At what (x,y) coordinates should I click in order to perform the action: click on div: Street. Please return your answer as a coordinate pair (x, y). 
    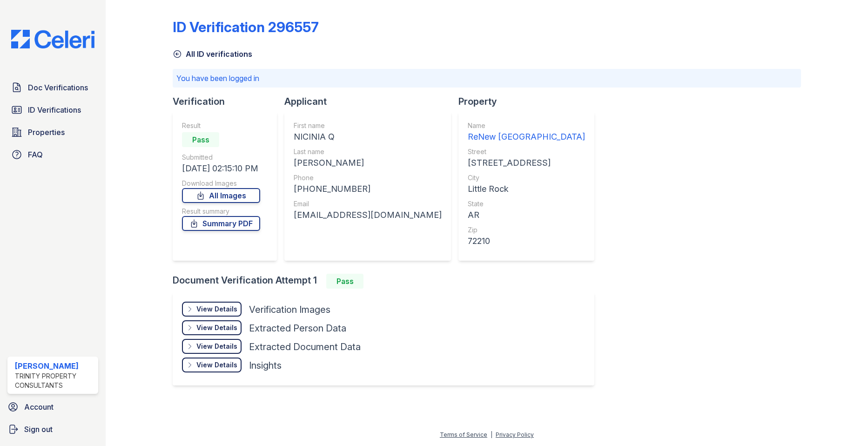
    Looking at the image, I should click on (527, 151).